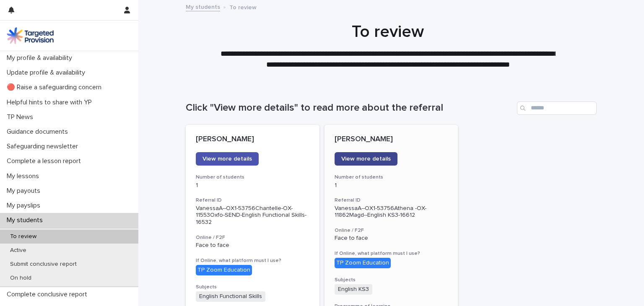  I want to click on h1: Click "View more details" to read more about the referral, so click(350, 108).